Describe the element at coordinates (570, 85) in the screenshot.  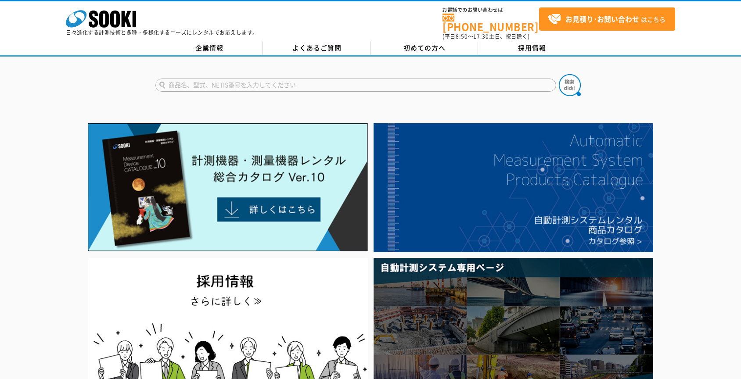
I see `img: btn_search.png` at that location.